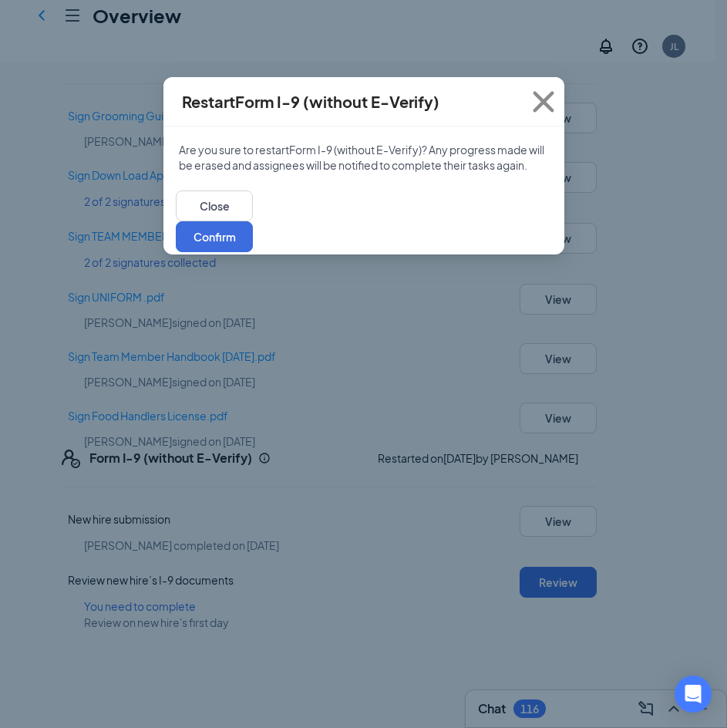 The image size is (727, 728). I want to click on p: Are you sure to restart Form I-9 (without E-Verify) ? Any progress made will be erased and assign..., so click(364, 158).